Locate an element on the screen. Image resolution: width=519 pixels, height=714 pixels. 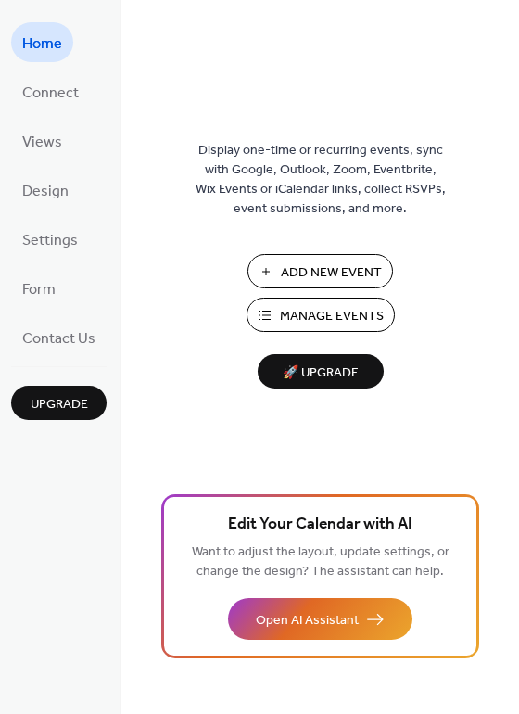
a: Settings is located at coordinates (50, 238).